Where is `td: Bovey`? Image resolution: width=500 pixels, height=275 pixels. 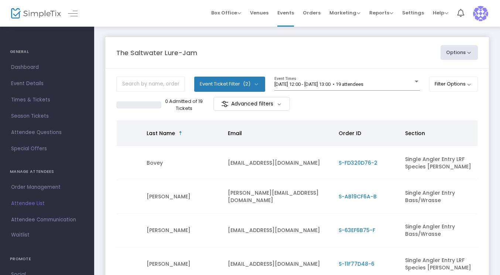 td: Bovey is located at coordinates (183, 163).